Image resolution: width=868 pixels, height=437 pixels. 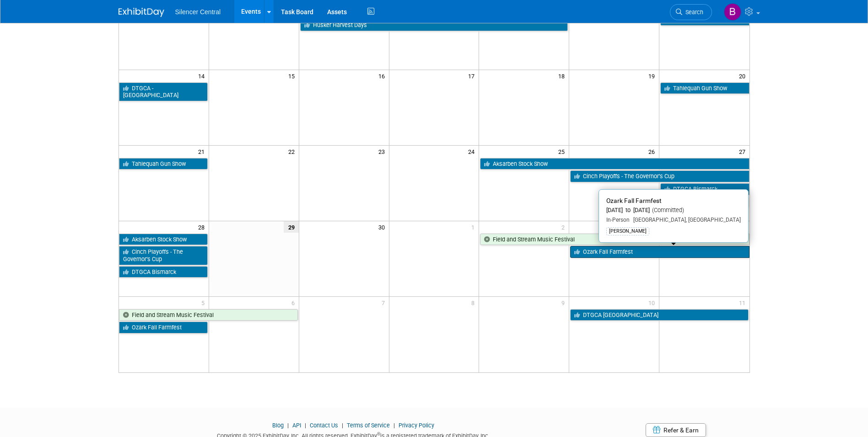 What do you see at coordinates (203, 76) in the screenshot?
I see `span: 14` at bounding box center [203, 76].